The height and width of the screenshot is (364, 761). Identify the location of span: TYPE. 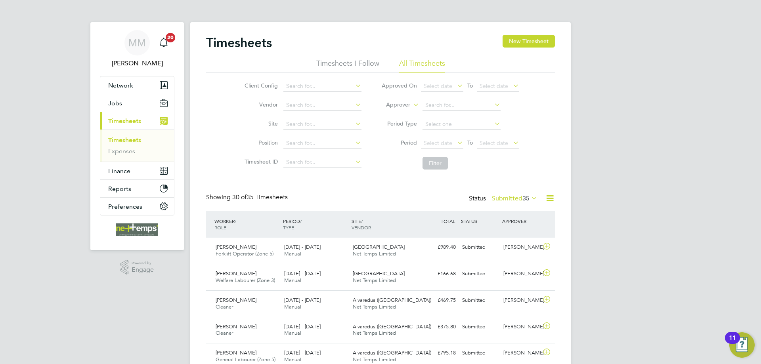
(288, 227).